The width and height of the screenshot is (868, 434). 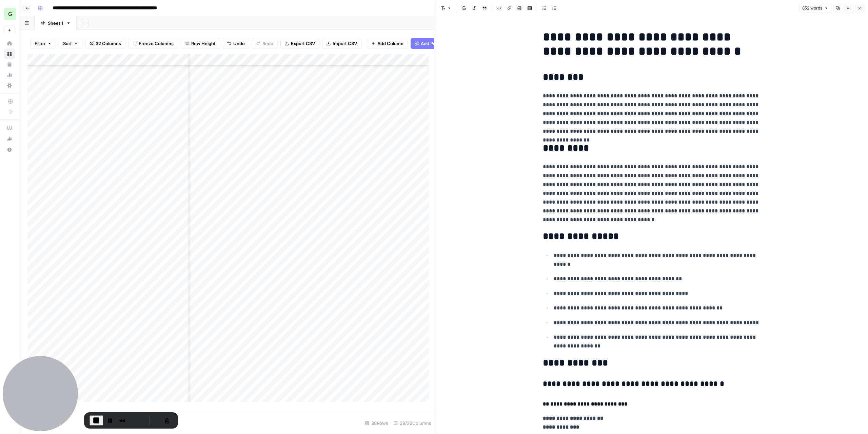 What do you see at coordinates (387, 44) in the screenshot?
I see `button: Add Column` at bounding box center [387, 44].